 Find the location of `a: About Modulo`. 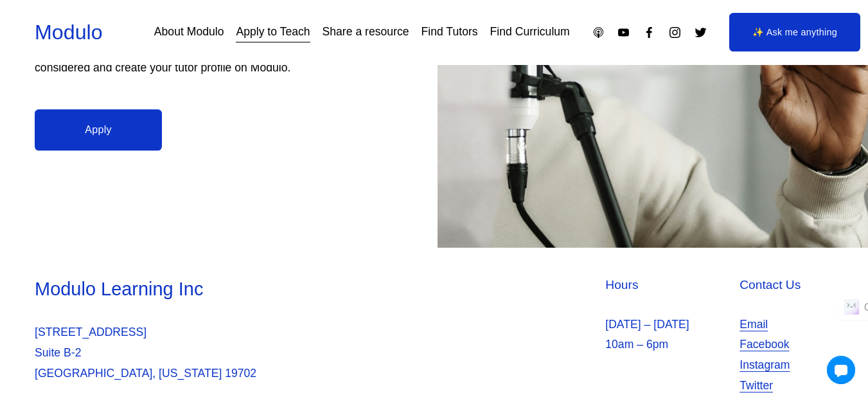

a: About Modulo is located at coordinates (189, 32).